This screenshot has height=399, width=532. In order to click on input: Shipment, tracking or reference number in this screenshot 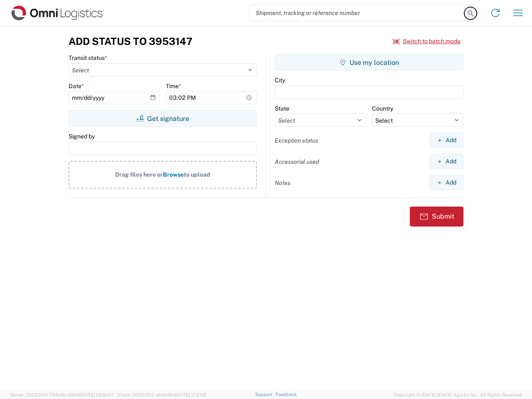, I will do `click(357, 13)`.